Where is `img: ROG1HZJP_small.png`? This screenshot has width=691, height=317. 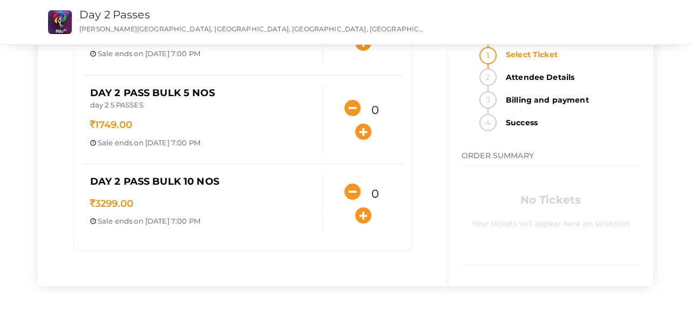 img: ROG1HZJP_small.png is located at coordinates (60, 22).